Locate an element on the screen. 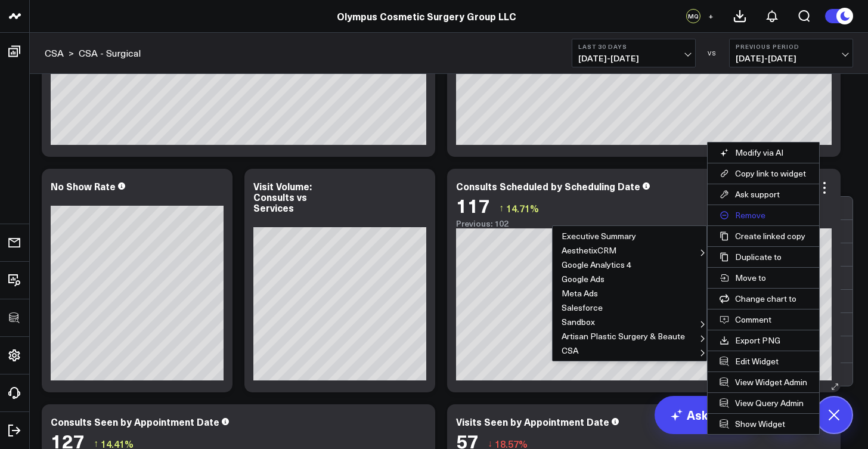 Image resolution: width=868 pixels, height=449 pixels. a: Olympus Cosmetic Surgery Group LLC is located at coordinates (426, 16).